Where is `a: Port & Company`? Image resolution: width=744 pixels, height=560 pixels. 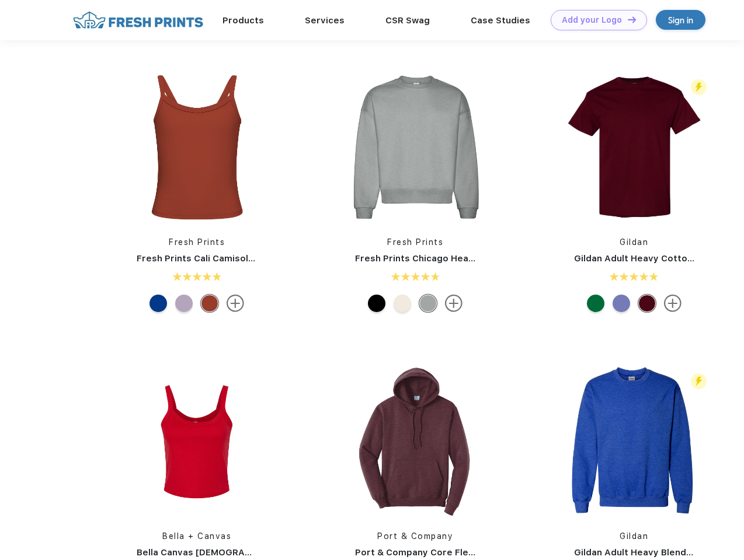 a: Port & Company is located at coordinates (415, 536).